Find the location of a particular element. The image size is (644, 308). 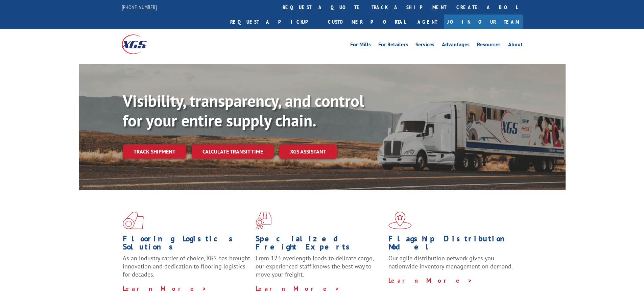

a: Services is located at coordinates (425, 46).